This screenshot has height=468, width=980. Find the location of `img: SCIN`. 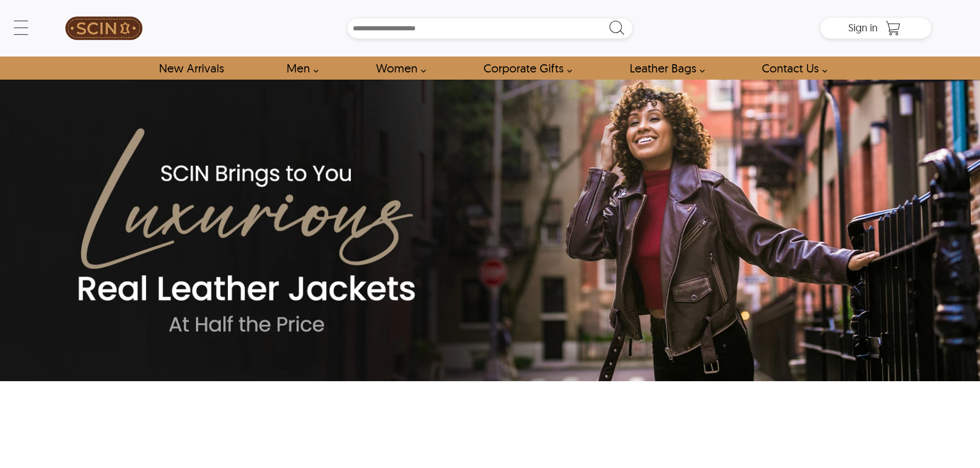

img: SCIN is located at coordinates (104, 28).